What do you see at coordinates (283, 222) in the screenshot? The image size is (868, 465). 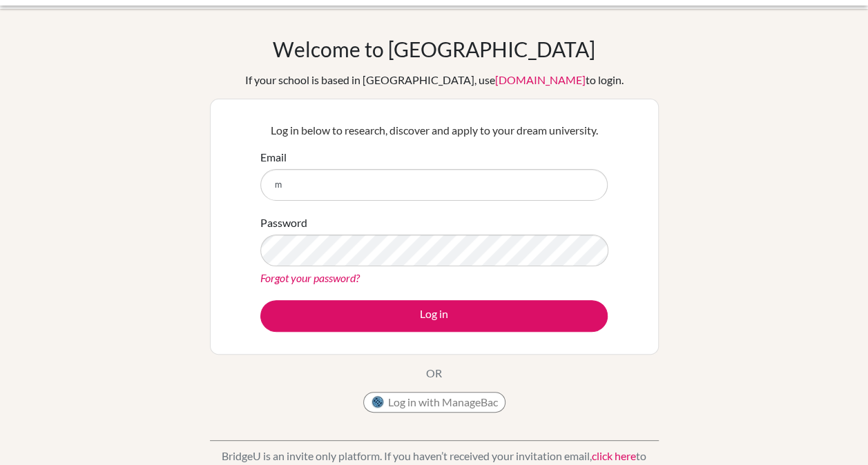 I see `label: Password` at bounding box center [283, 222].